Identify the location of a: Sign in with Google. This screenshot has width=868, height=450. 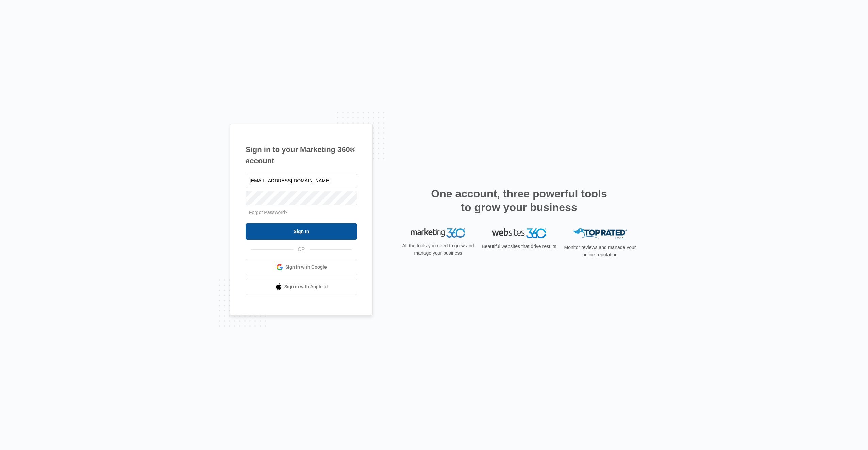
(302, 267).